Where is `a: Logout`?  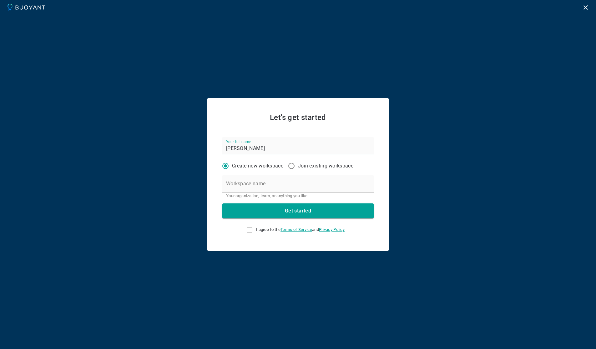 a: Logout is located at coordinates (586, 7).